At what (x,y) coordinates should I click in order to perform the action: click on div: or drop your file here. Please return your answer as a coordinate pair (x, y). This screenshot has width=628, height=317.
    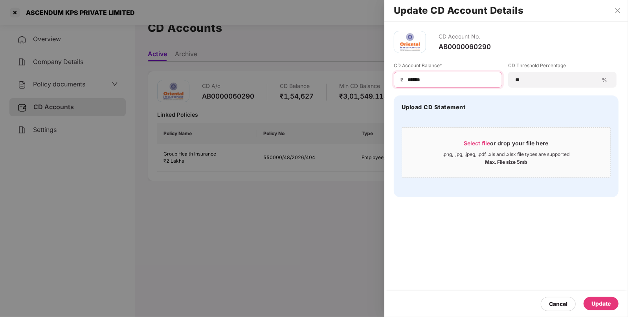
    Looking at the image, I should click on (506, 145).